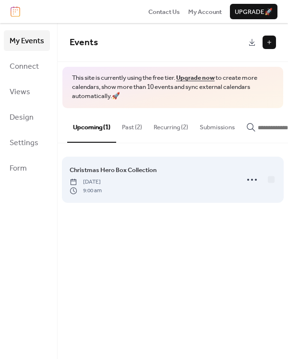  Describe the element at coordinates (164, 12) in the screenshot. I see `a: Contact Us` at that location.